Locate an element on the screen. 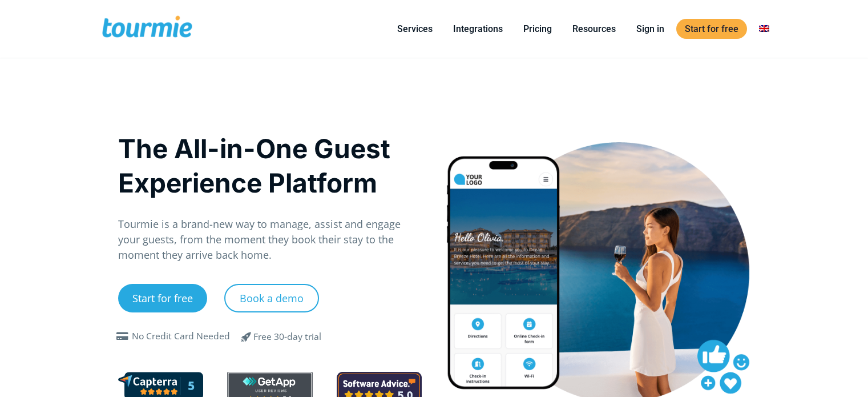  a: Sign in is located at coordinates (650, 29).